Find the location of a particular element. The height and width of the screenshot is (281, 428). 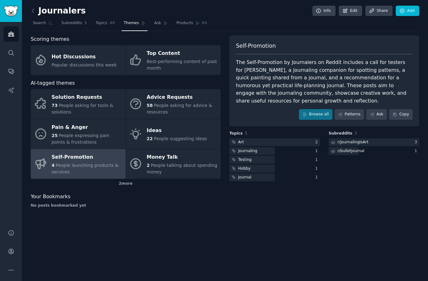

div: Hobby is located at coordinates (244, 169).